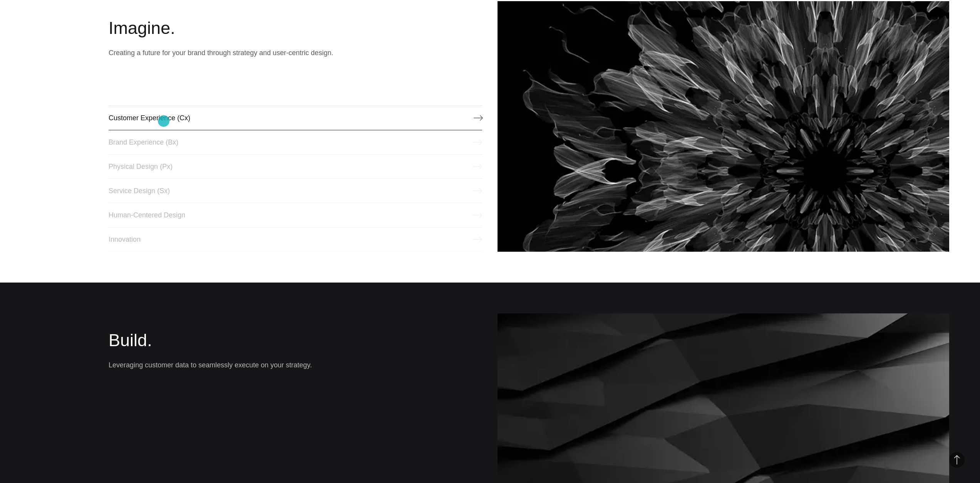 The height and width of the screenshot is (483, 980). I want to click on a: Brand Experience (Bx), so click(296, 142).